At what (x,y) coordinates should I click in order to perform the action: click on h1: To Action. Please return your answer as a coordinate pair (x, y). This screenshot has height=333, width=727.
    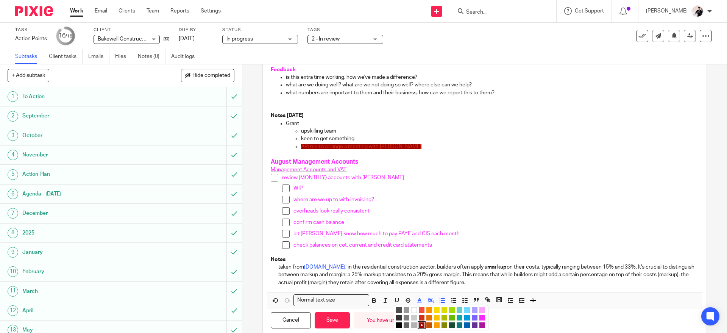
    Looking at the image, I should click on (88, 97).